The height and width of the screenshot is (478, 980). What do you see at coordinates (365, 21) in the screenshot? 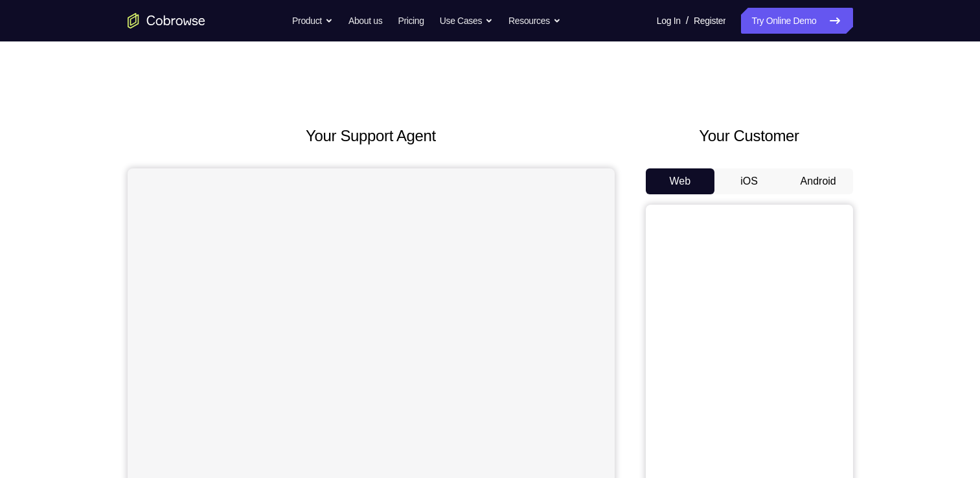
I see `a: About us` at bounding box center [365, 21].